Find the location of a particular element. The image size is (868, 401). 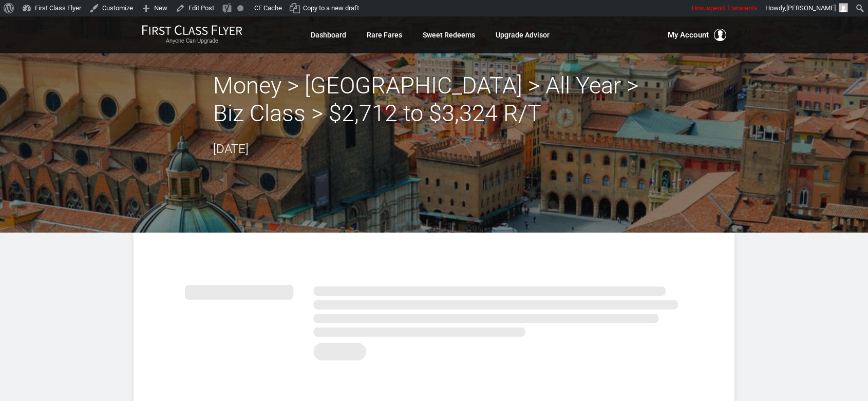

img: First Class Flyer is located at coordinates (192, 30).